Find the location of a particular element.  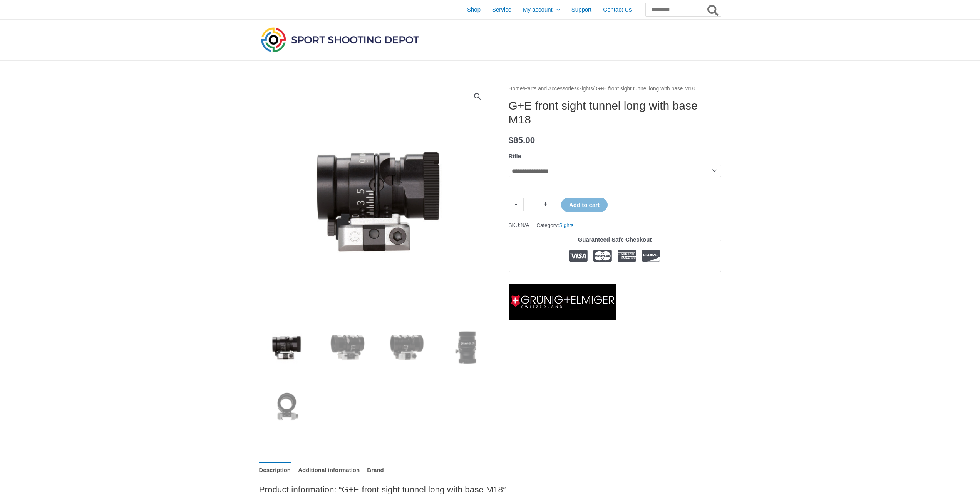

span: N/A is located at coordinates (525, 225).